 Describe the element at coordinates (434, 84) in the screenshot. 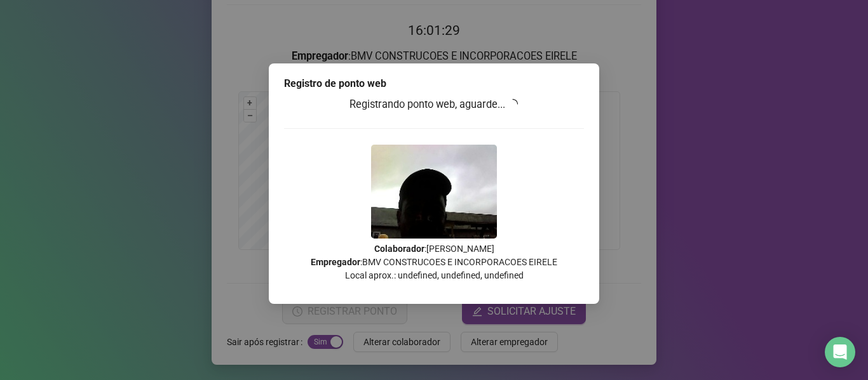

I see `div: Registro de ponto web` at that location.